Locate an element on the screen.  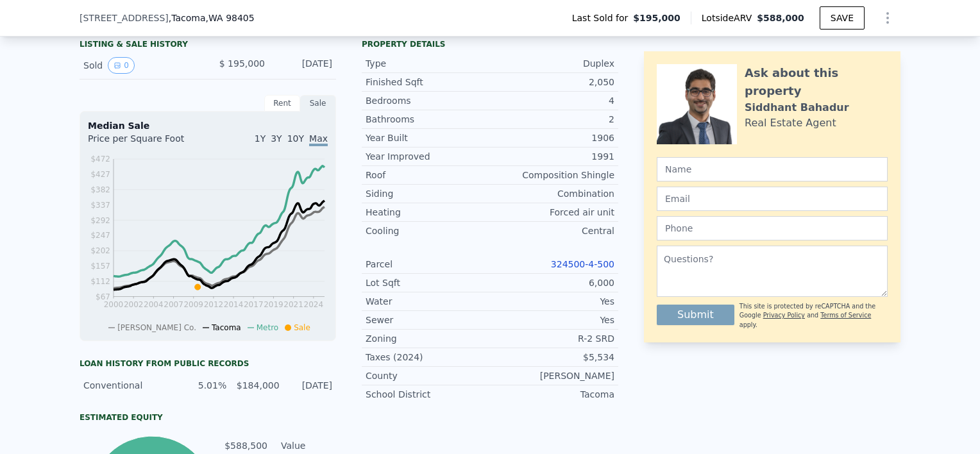
button: Submit is located at coordinates (695, 315).